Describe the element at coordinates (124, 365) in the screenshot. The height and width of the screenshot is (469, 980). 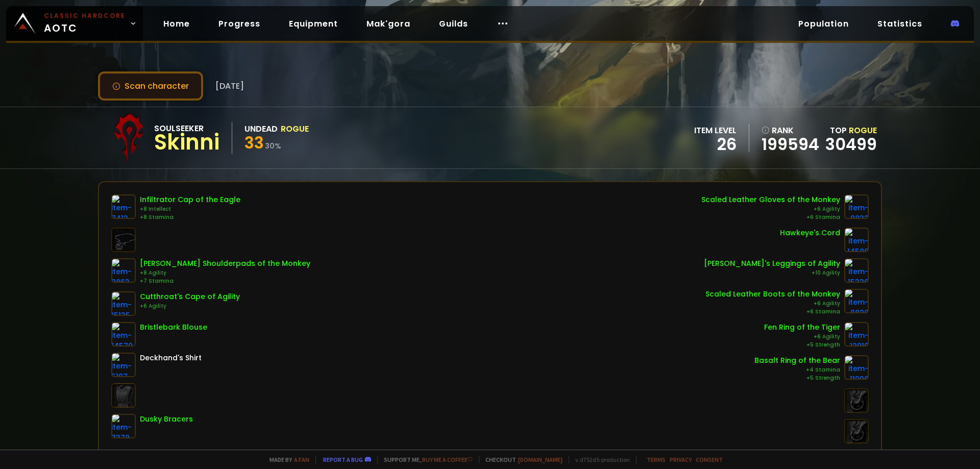
I see `img: item-5107` at that location.